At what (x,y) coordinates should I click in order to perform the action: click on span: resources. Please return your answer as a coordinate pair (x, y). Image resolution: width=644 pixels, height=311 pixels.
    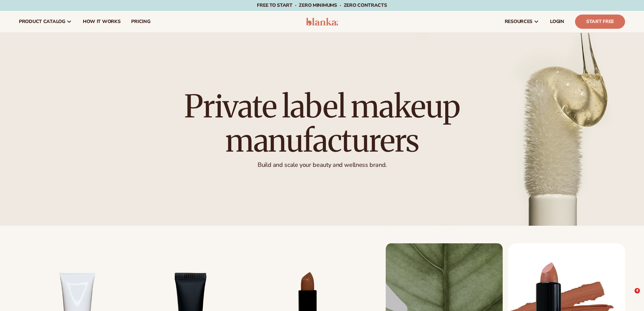
    Looking at the image, I should click on (518, 22).